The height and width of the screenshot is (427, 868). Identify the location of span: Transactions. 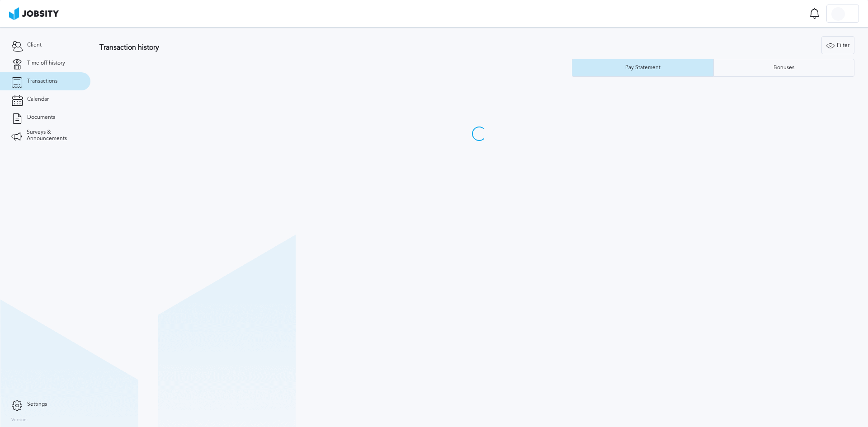
(42, 82).